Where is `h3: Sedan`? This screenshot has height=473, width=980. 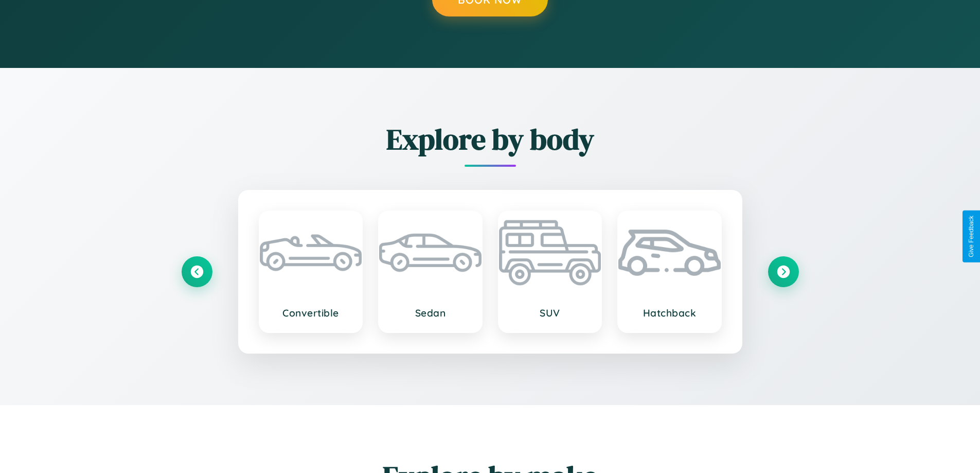 h3: Sedan is located at coordinates (430, 313).